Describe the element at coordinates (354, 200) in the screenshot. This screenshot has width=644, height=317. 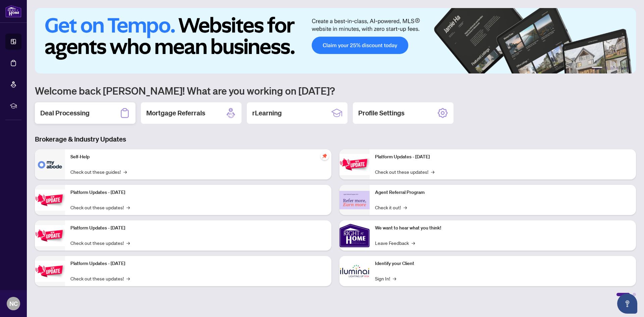
I see `img: Agent Referral Program` at that location.